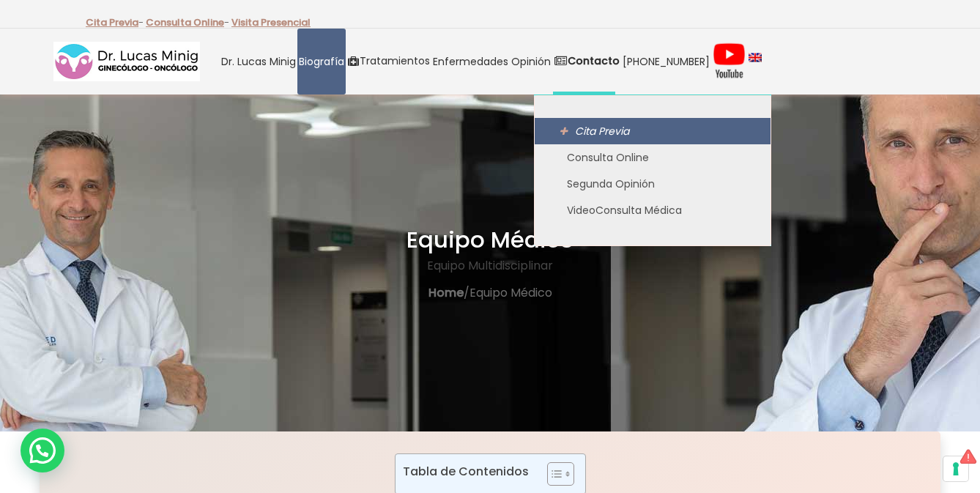 Image resolution: width=980 pixels, height=493 pixels. I want to click on strong: Contacto, so click(593, 61).